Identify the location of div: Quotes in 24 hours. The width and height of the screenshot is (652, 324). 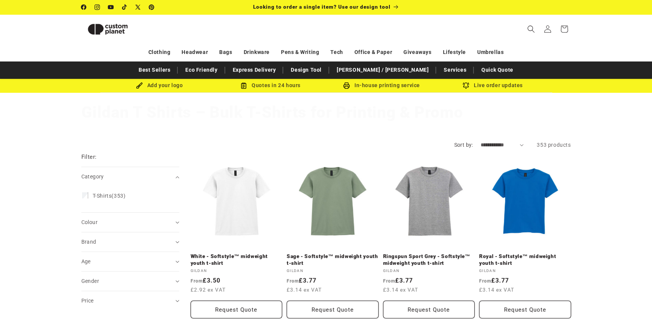
(270, 85).